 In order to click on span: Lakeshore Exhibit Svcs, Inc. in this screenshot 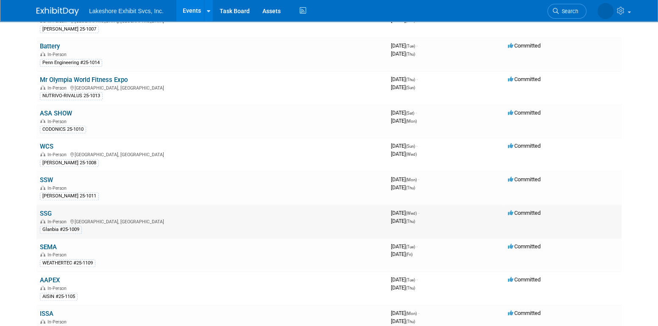, I will do `click(126, 11)`.